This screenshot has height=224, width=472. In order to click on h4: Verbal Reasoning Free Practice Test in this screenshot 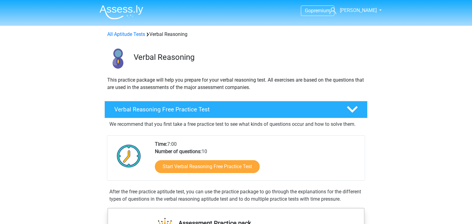, I will do `click(226, 109)`.